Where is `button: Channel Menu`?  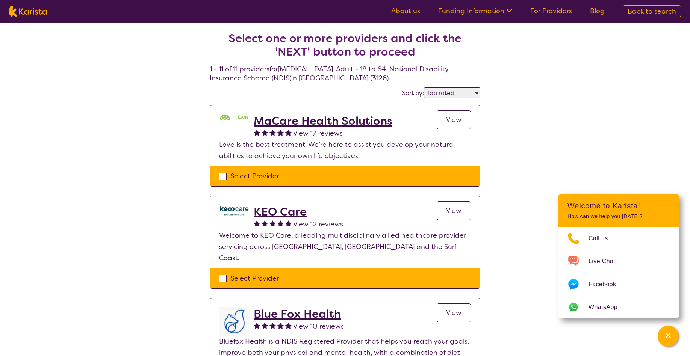
button: Channel Menu is located at coordinates (668, 336).